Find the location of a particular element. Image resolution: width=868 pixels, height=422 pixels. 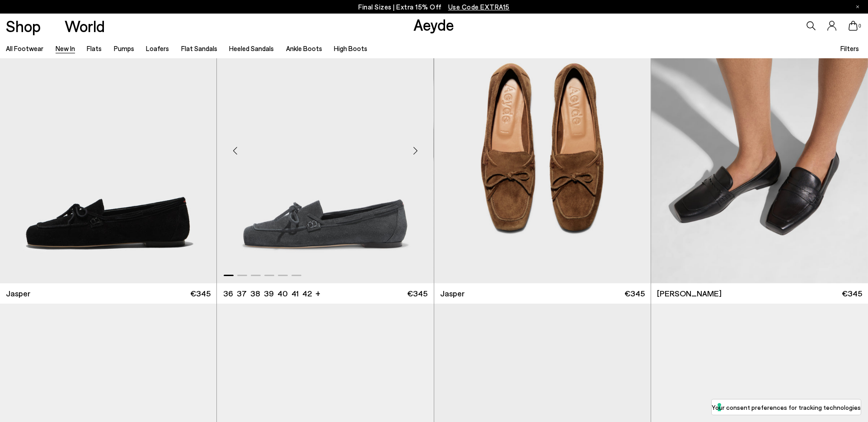

li: 41 is located at coordinates (295, 293).